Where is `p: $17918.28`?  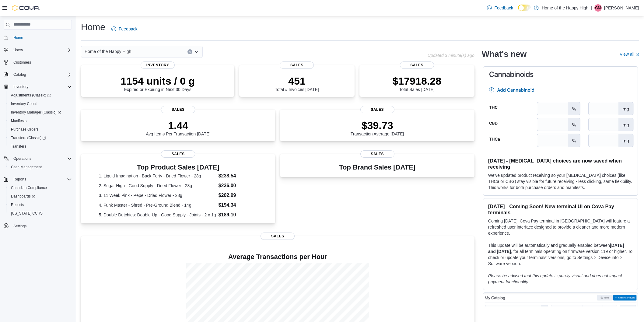
p: $17918.28 is located at coordinates (417, 81).